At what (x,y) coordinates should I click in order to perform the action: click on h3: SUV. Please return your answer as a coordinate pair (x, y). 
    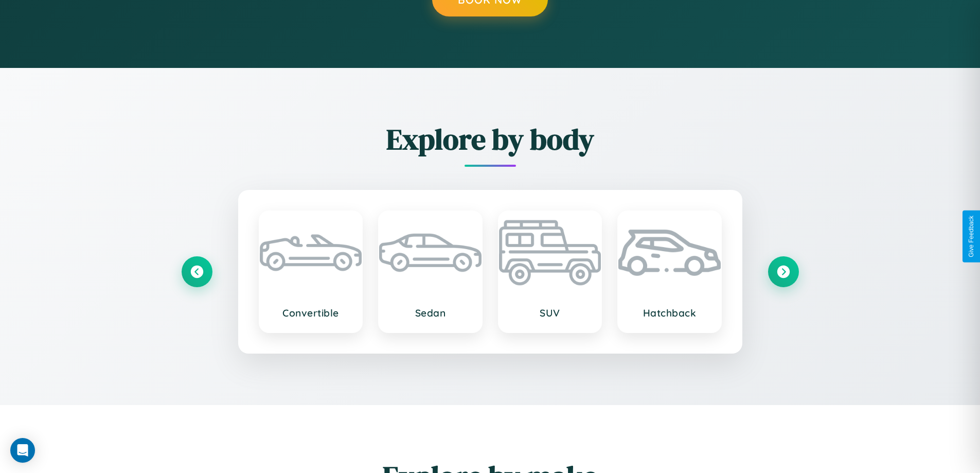
    Looking at the image, I should click on (550, 313).